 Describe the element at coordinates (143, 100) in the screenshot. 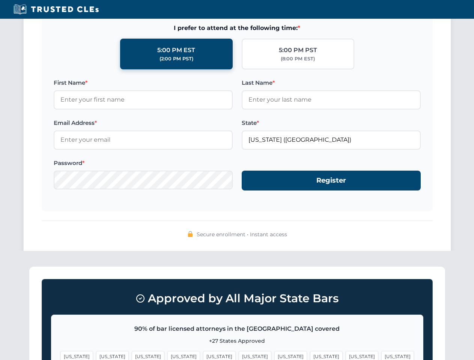

I see `input: Enter your first name` at that location.